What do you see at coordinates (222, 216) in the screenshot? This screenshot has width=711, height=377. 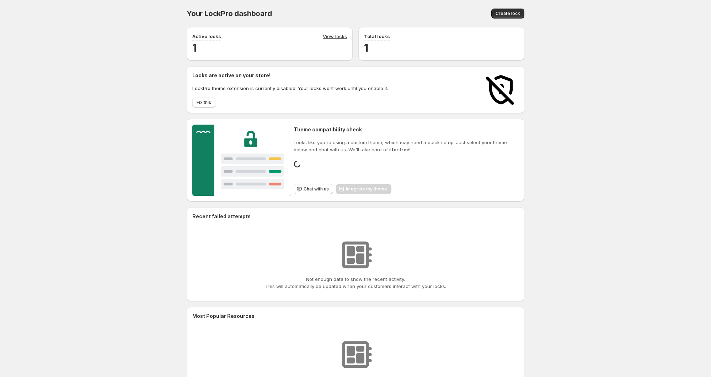 I see `h2: Recent failed attempts` at bounding box center [222, 216].